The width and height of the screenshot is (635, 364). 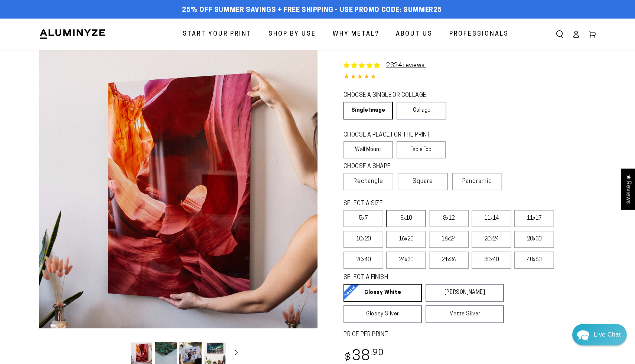 I want to click on sup: .90, so click(x=377, y=353).